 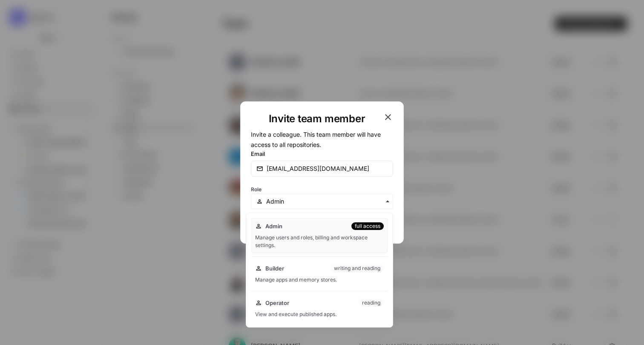 What do you see at coordinates (357, 268) in the screenshot?
I see `div: writing and reading` at bounding box center [357, 268].